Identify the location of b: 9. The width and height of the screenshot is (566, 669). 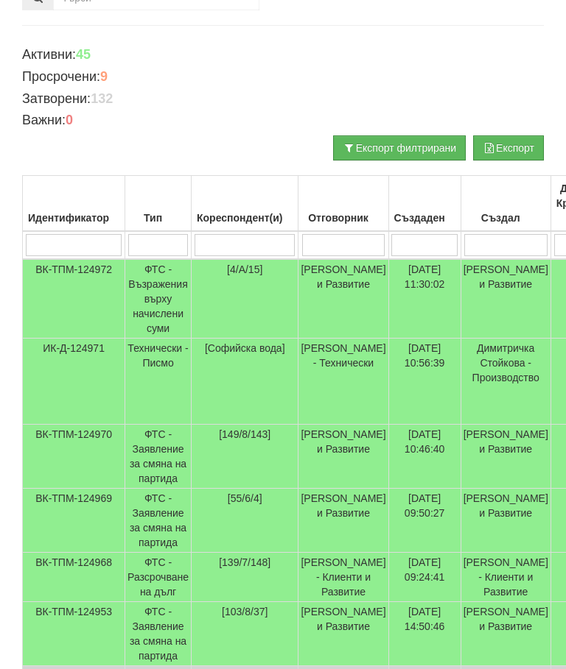
(104, 77).